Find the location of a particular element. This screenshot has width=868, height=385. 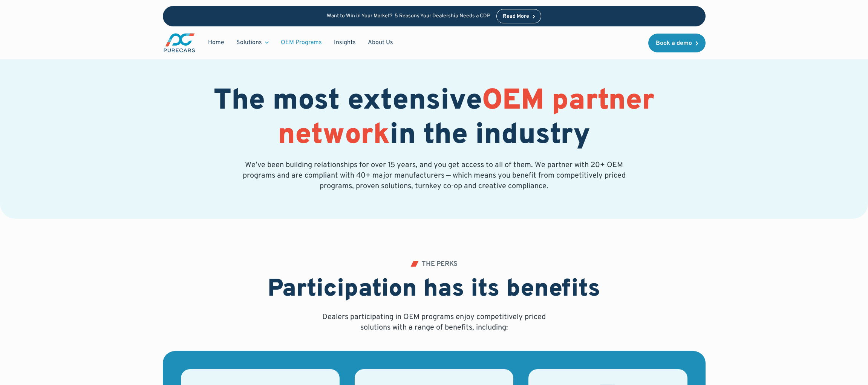

a: Insights is located at coordinates (345, 43).